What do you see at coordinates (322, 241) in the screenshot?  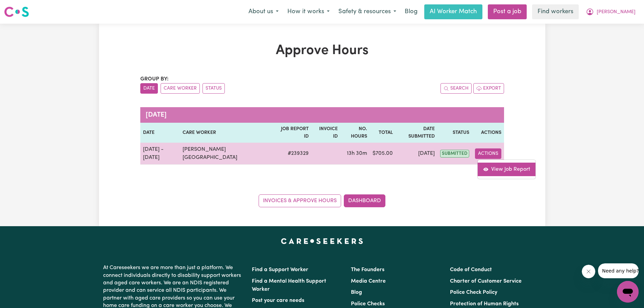 I see `a: Careseekers home page` at bounding box center [322, 241].